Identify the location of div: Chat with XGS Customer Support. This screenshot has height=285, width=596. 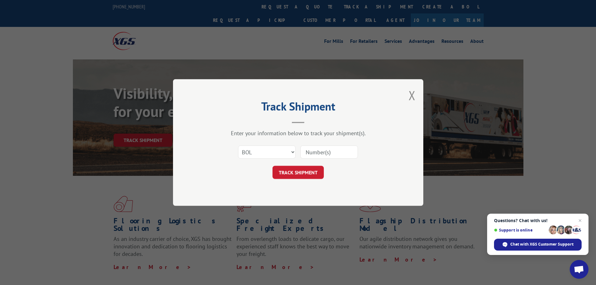
(538, 245).